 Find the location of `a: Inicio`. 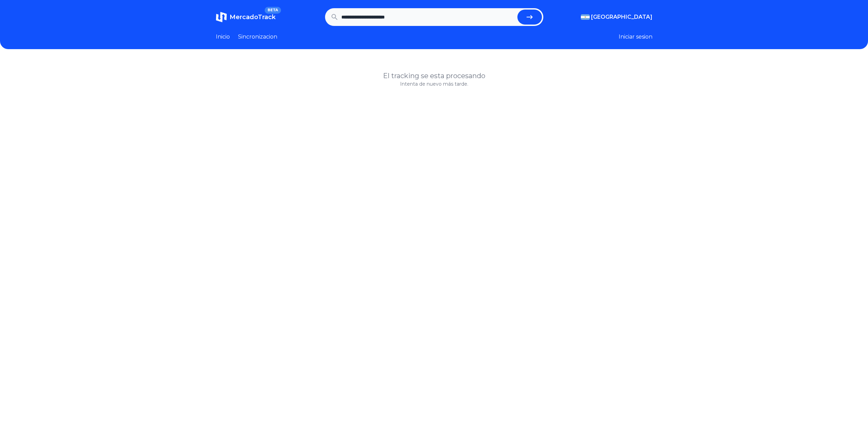

a: Inicio is located at coordinates (223, 37).